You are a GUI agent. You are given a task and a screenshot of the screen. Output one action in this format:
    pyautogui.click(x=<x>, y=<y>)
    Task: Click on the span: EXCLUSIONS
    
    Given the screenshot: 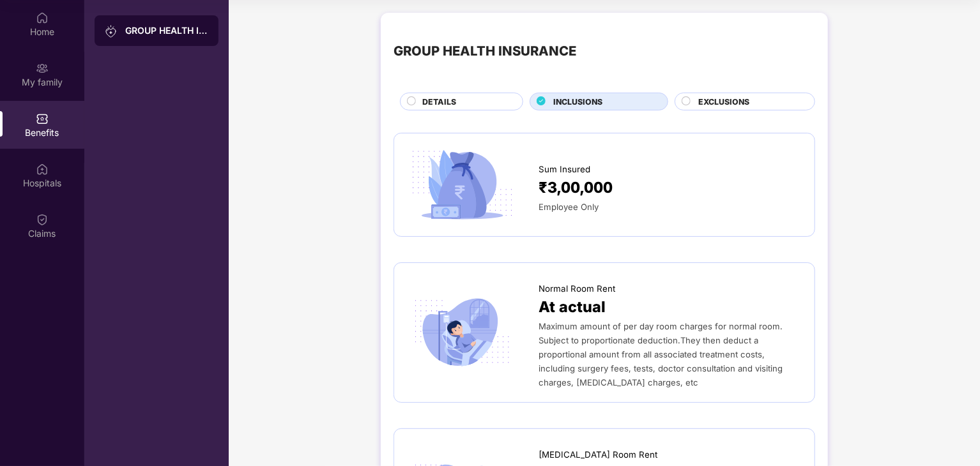 What is the action you would take?
    pyautogui.click(x=724, y=102)
    